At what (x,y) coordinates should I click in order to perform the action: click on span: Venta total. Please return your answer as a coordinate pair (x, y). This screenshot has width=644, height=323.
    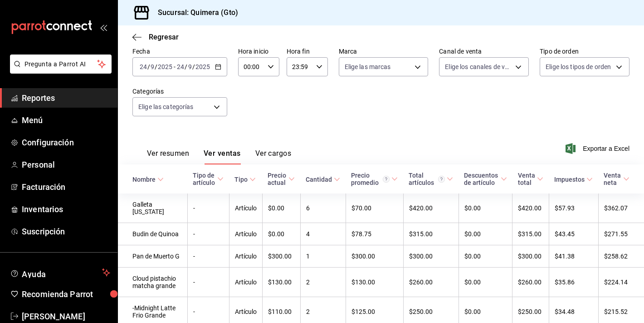
    Looking at the image, I should click on (530, 179).